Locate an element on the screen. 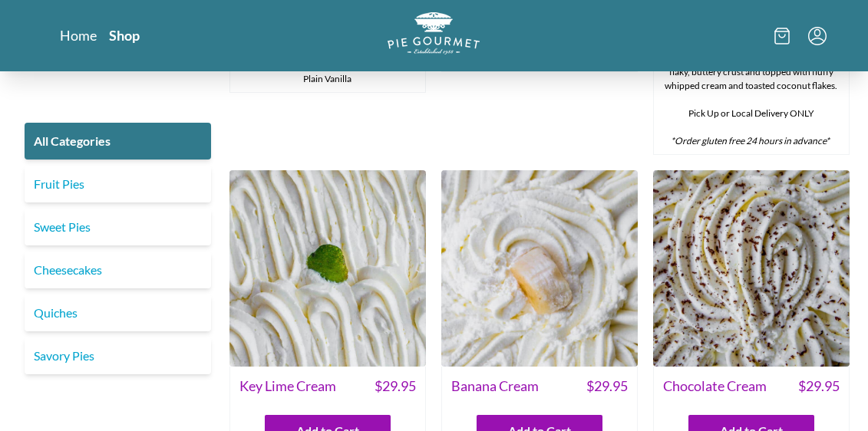  a: Quiches is located at coordinates (118, 313).